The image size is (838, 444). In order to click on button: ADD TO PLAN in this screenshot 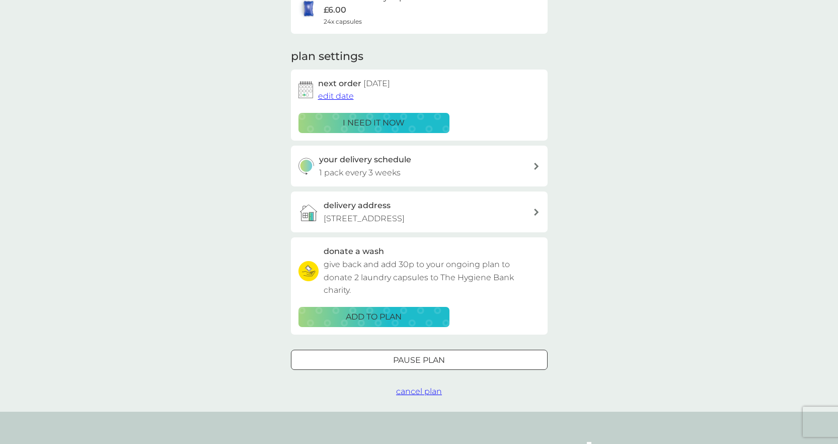, I will do `click(374, 317)`.